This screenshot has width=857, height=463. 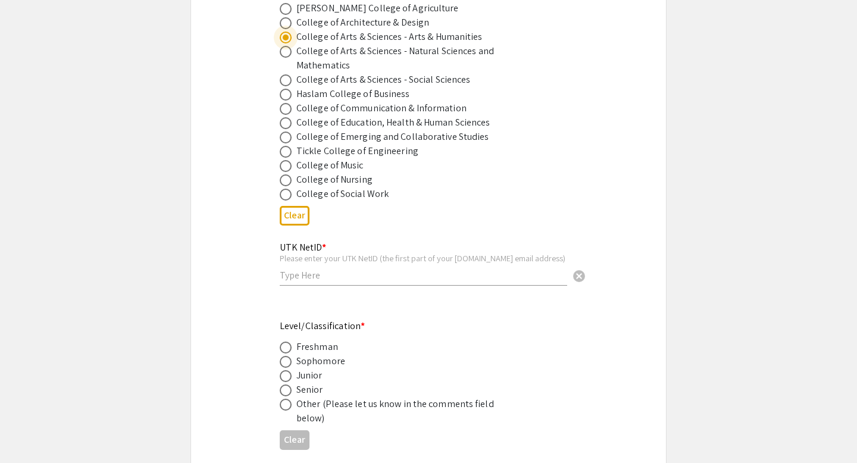 I want to click on div: College of Arts & Sciences - Social Sciences, so click(x=383, y=80).